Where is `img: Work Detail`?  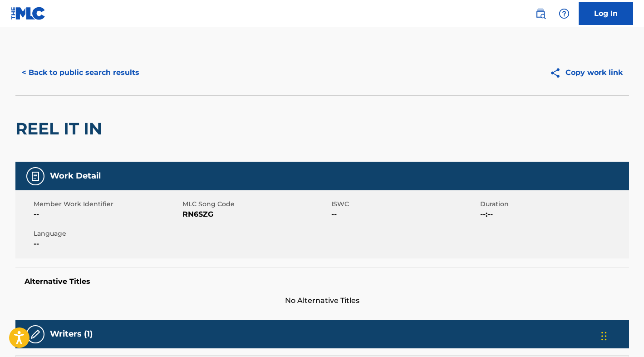 img: Work Detail is located at coordinates (36, 176).